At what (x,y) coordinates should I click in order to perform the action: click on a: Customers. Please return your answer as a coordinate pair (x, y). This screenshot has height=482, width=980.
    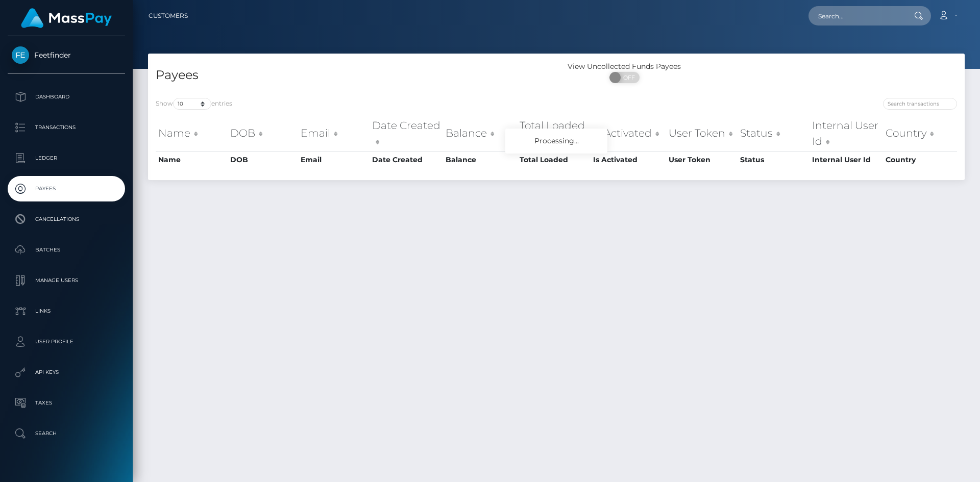
    Looking at the image, I should click on (168, 16).